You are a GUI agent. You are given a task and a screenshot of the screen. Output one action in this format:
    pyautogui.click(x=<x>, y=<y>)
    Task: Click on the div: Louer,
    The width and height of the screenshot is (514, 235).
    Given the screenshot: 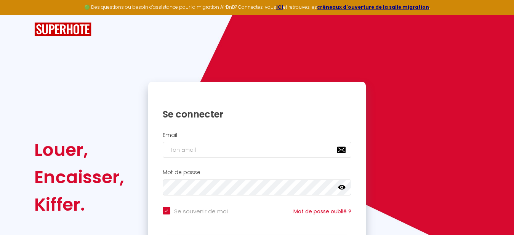 What is the action you would take?
    pyautogui.click(x=79, y=150)
    